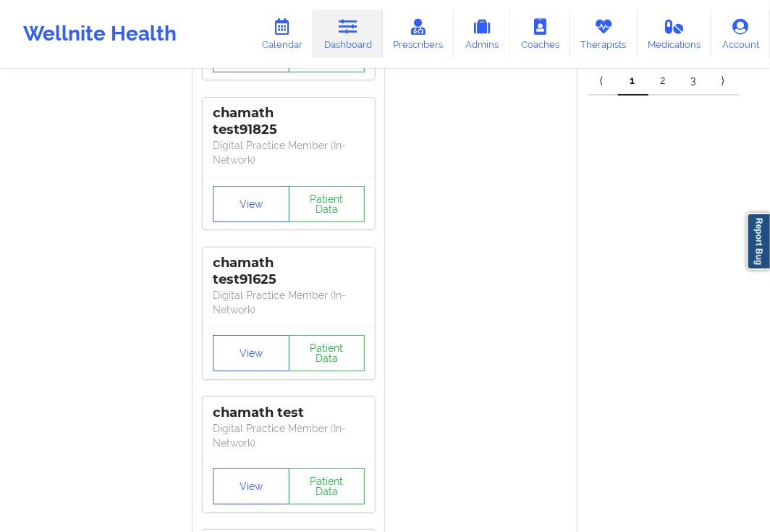 The width and height of the screenshot is (770, 532). Describe the element at coordinates (674, 34) in the screenshot. I see `a: Medications` at that location.